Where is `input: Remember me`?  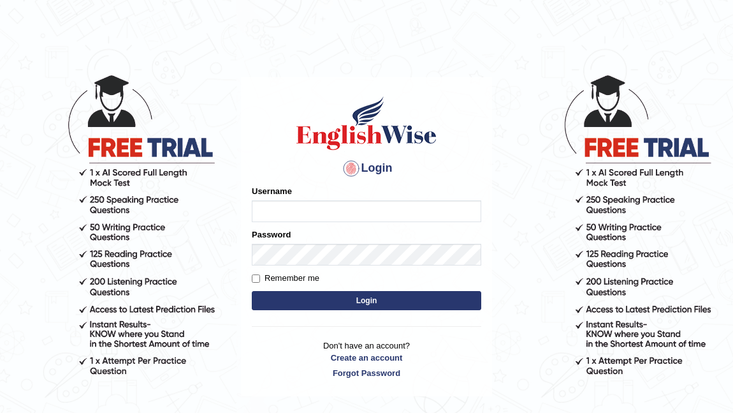
input: Remember me is located at coordinates (256, 278).